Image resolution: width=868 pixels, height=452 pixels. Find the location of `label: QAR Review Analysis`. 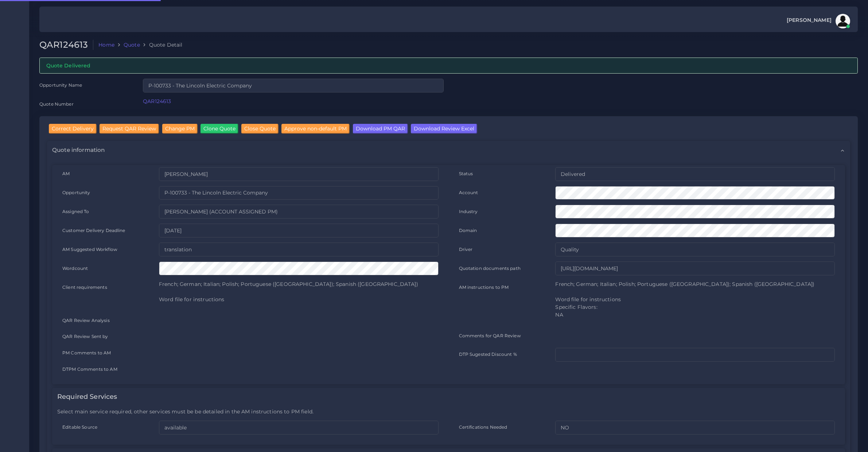

label: QAR Review Analysis is located at coordinates (86, 321).